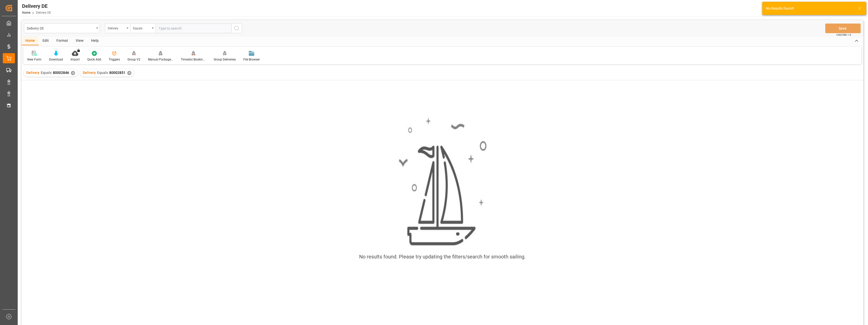 The image size is (868, 325). I want to click on div: Timeslot Booking Report, so click(193, 60).